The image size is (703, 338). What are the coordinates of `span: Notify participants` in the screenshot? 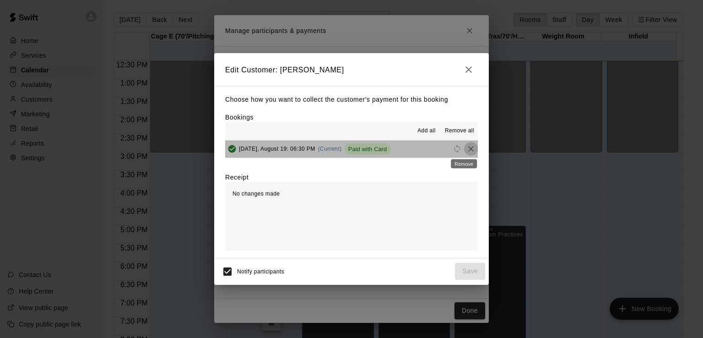 It's located at (260, 271).